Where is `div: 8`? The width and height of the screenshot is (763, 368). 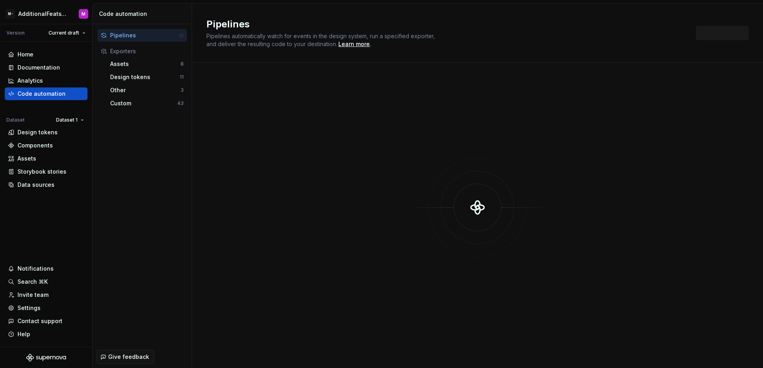
div: 8 is located at coordinates (182, 64).